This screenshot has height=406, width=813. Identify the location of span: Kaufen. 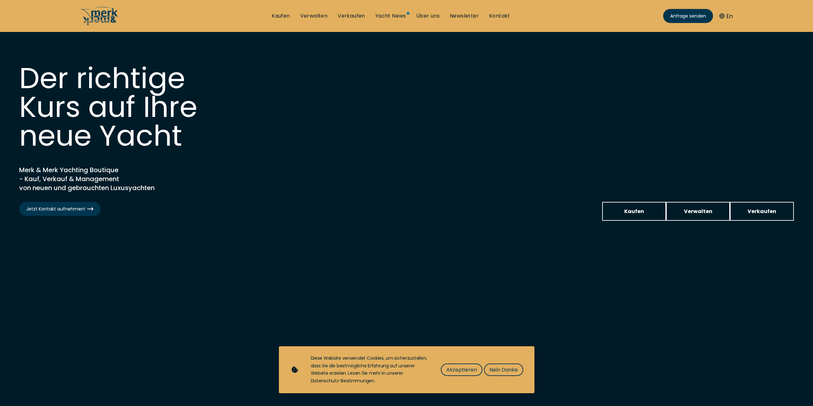
(634, 211).